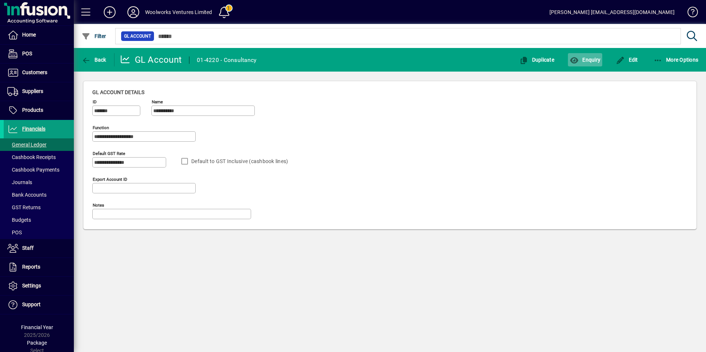 Image resolution: width=706 pixels, height=352 pixels. What do you see at coordinates (137, 36) in the screenshot?
I see `span: GL Account` at bounding box center [137, 36].